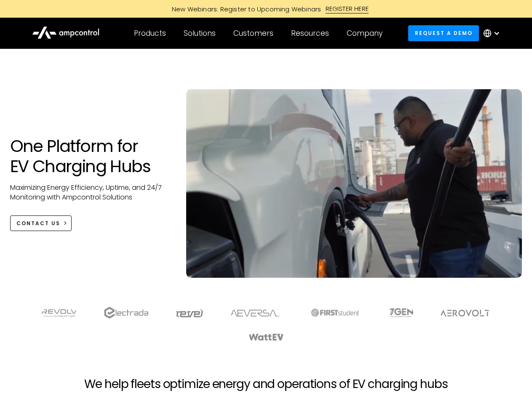 This screenshot has height=404, width=532. Describe the element at coordinates (266, 9) in the screenshot. I see `a: New Webinars: Register to Upcoming WebinarsREGISTER HERE` at that location.